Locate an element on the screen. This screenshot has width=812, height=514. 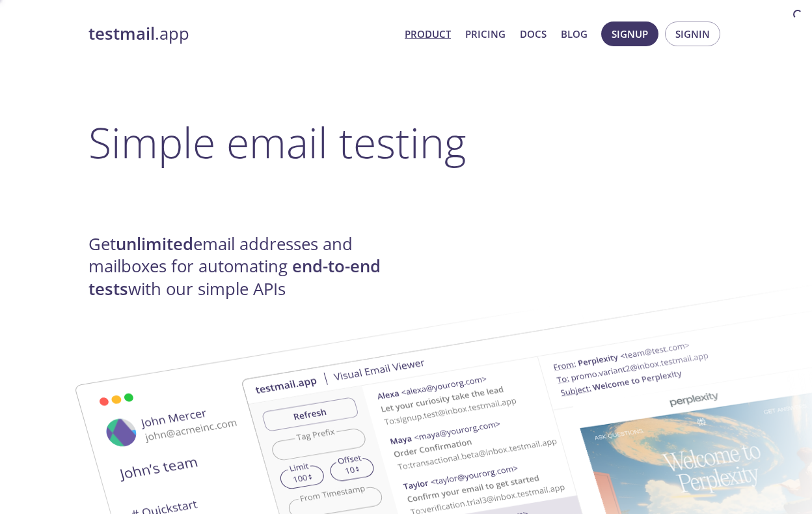
button: Signup is located at coordinates (630, 34).